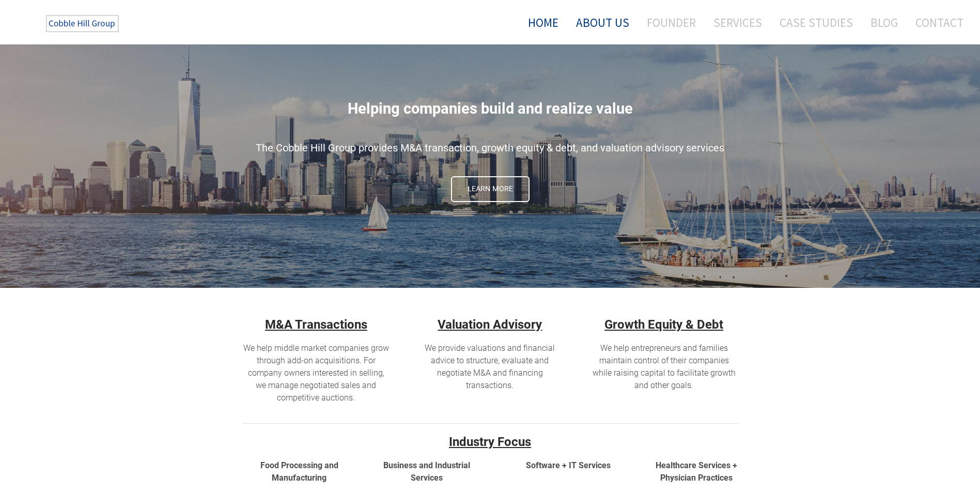 The image size is (980, 493). I want to click on span: We help middle market companies grow through add-on acquisitions. For company owners interested i..., so click(316, 373).